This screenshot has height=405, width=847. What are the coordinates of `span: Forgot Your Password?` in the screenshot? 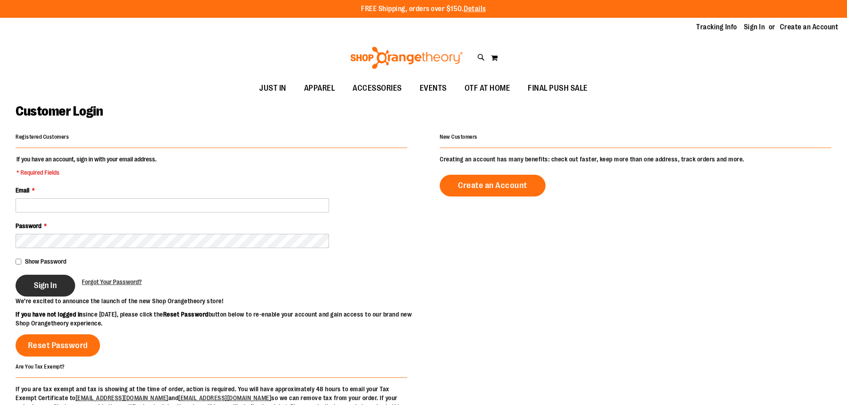 It's located at (112, 282).